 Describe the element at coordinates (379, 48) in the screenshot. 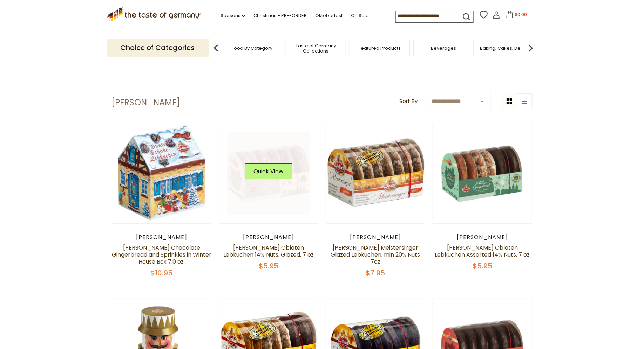

I see `a: Featured Products` at that location.